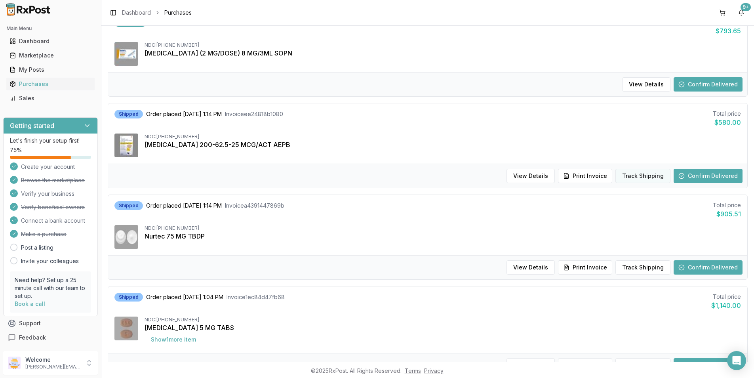 The width and height of the screenshot is (754, 378). I want to click on p: Let's finish your setup first!, so click(50, 141).